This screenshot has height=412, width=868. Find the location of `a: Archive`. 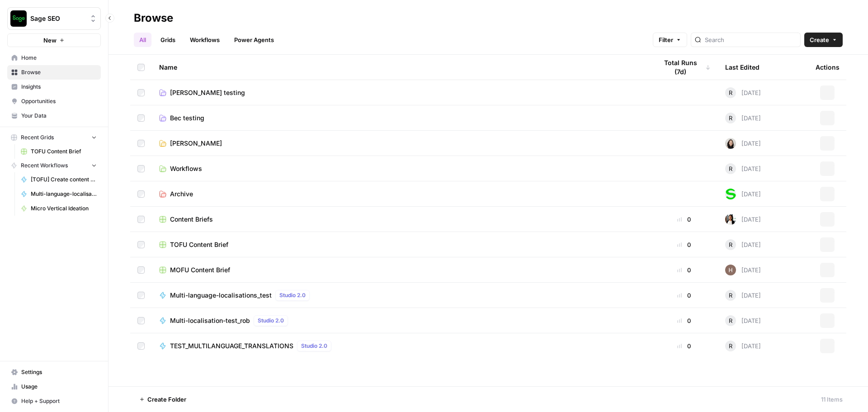

a: Archive is located at coordinates (401, 194).